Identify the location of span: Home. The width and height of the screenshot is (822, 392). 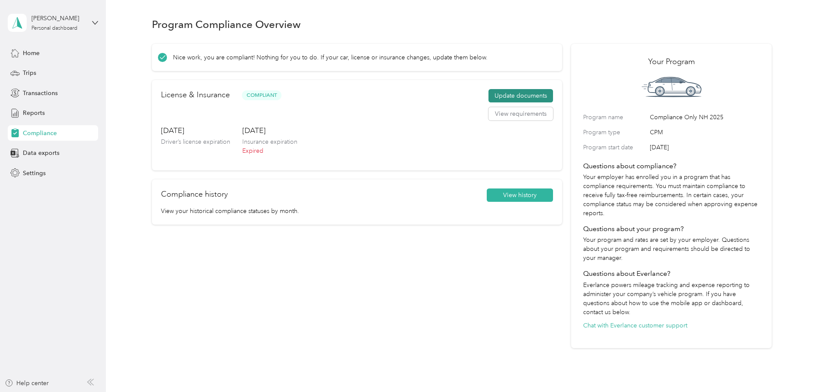
(31, 53).